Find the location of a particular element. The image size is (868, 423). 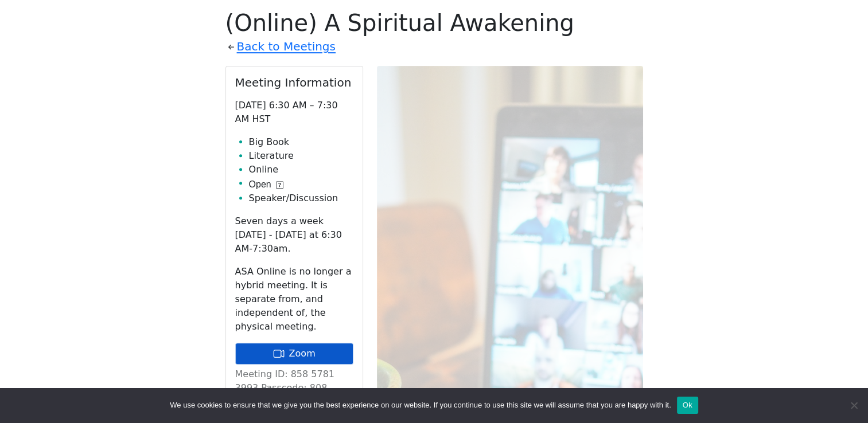

button: Ok is located at coordinates (687, 406).